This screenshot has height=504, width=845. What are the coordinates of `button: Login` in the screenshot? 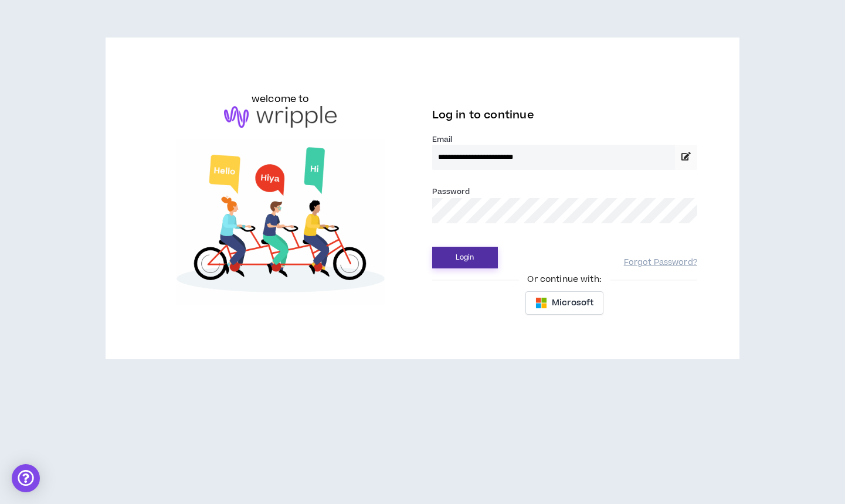 It's located at (465, 257).